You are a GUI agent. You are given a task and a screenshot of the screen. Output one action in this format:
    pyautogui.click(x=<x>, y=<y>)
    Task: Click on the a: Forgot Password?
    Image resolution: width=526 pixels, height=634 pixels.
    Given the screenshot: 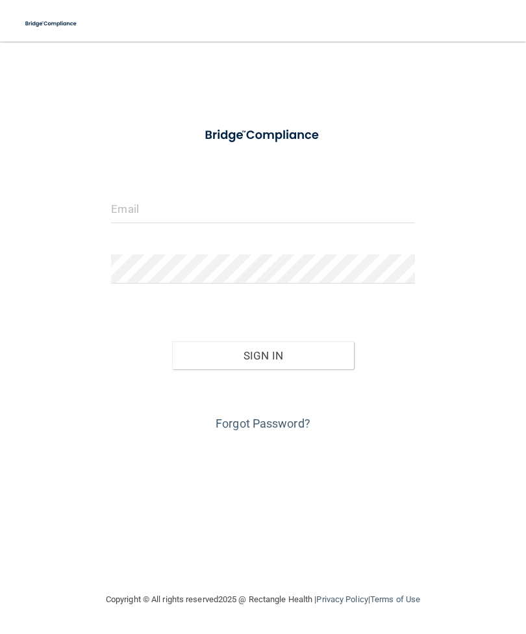 What is the action you would take?
    pyautogui.click(x=263, y=423)
    